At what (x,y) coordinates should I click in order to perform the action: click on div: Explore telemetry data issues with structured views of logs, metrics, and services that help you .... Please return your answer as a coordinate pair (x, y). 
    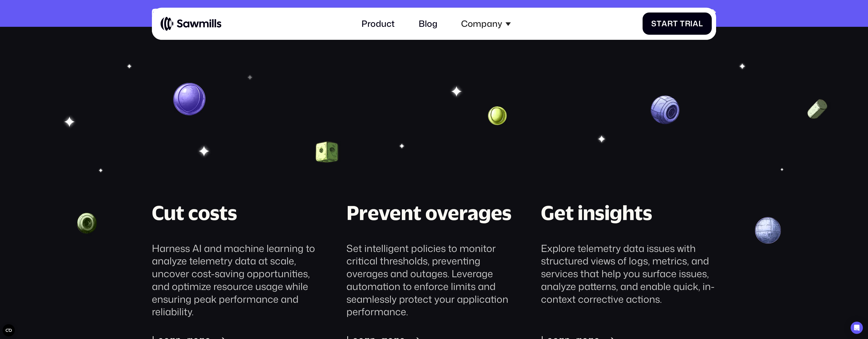
    Looking at the image, I should click on (629, 273).